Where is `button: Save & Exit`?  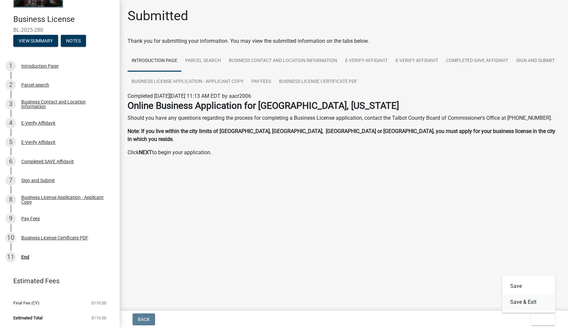
button: Save & Exit is located at coordinates (528, 302).